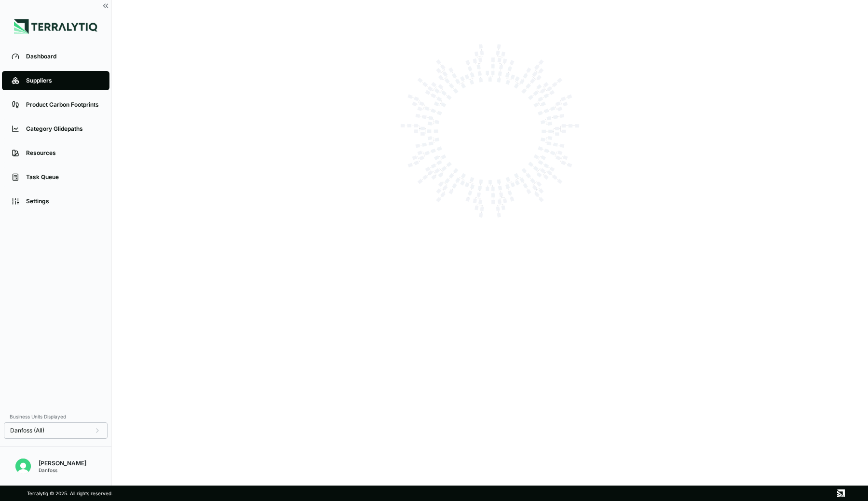 The image size is (868, 501). Describe the element at coordinates (62, 470) in the screenshot. I see `div: Danfoss` at that location.